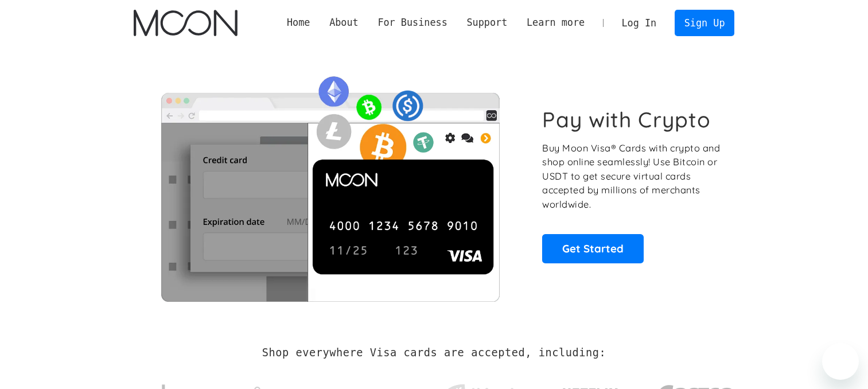  Describe the element at coordinates (593, 249) in the screenshot. I see `a: Get Started` at that location.